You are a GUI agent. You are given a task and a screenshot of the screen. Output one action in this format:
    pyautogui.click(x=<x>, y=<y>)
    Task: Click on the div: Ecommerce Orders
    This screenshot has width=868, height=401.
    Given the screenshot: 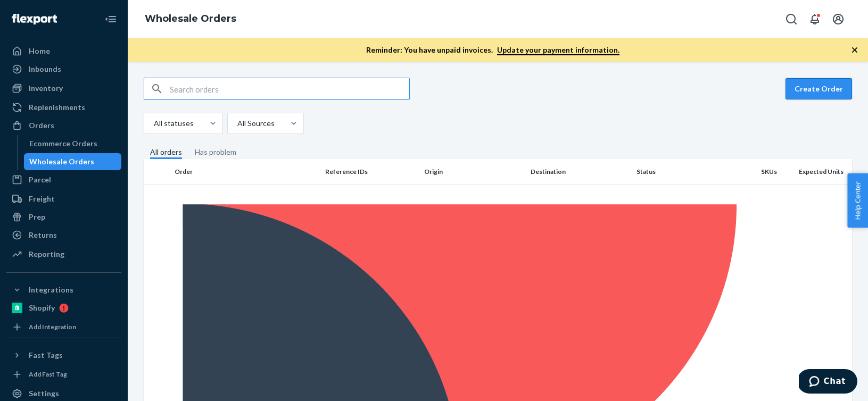 What is the action you would take?
    pyautogui.click(x=63, y=143)
    